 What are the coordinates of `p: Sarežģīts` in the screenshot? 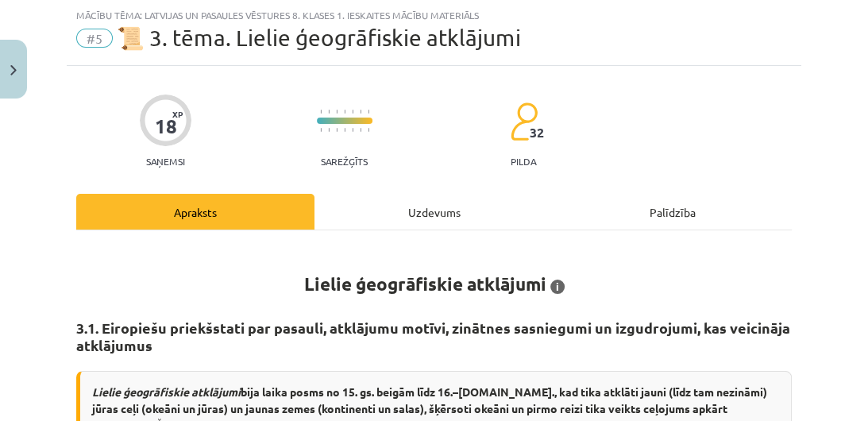 It's located at (344, 161).